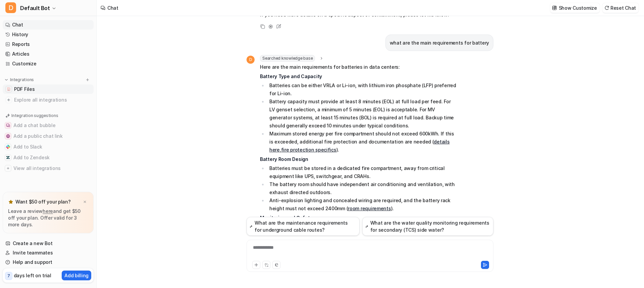 The image size is (644, 288). What do you see at coordinates (6, 80) in the screenshot?
I see `img: expand menu` at bounding box center [6, 80].